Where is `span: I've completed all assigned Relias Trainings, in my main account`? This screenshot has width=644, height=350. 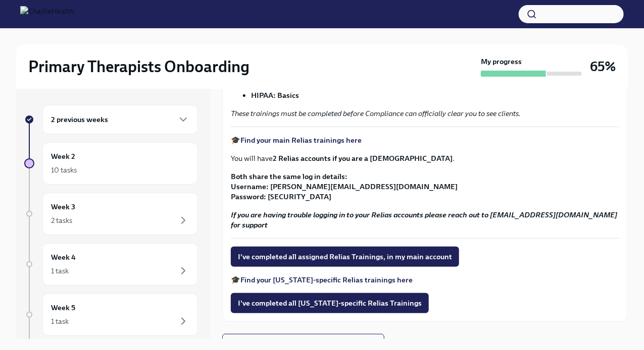
span: I've completed all assigned Relias Trainings, in my main account is located at coordinates (345, 257).